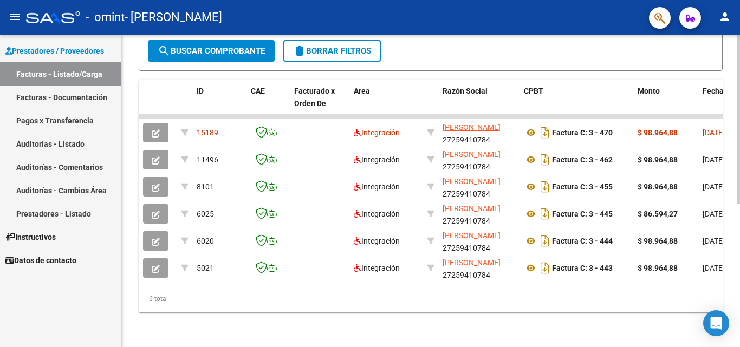 This screenshot has height=347, width=740. What do you see at coordinates (320, 103) in the screenshot?
I see `datatable-header-cell: Facturado x Orden De` at bounding box center [320, 103].